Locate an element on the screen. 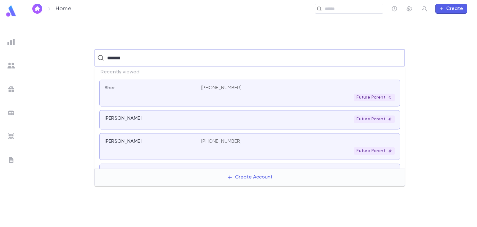 This screenshot has height=227, width=477. button: Create is located at coordinates (451, 9).